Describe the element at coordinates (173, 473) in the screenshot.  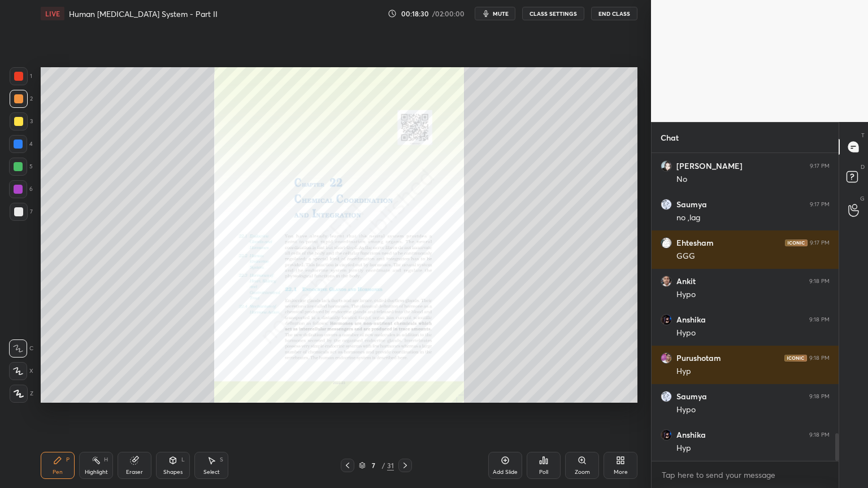
I see `div: Shapes` at that location.